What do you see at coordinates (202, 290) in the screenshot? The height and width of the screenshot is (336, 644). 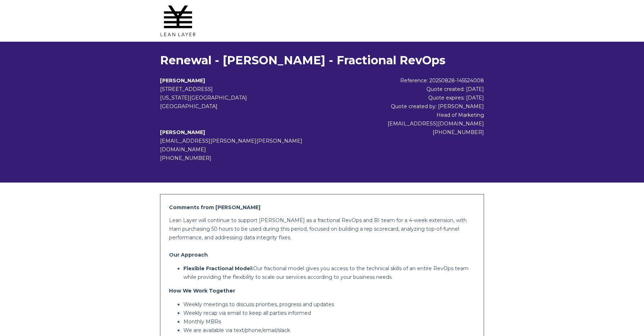 I see `strong: How We Work Together` at bounding box center [202, 290].